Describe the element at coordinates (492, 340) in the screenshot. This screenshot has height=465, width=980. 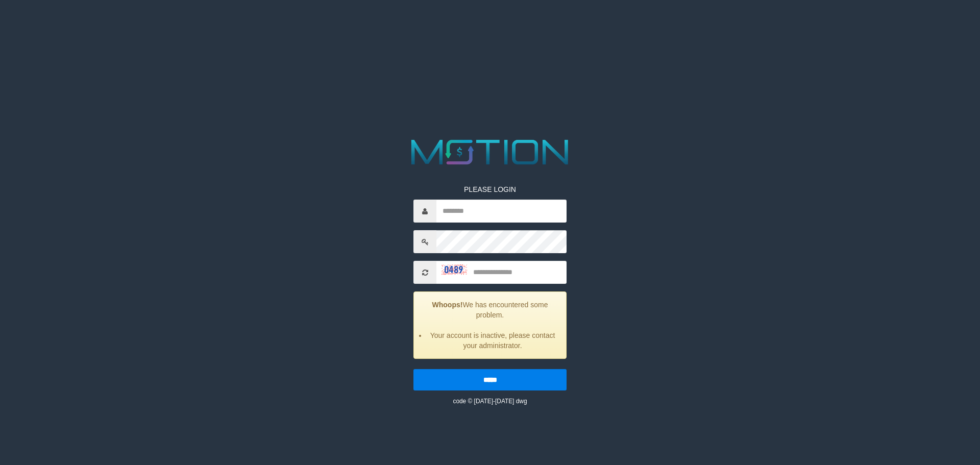
I see `li: Your account is inactive, please contact your administrator.` at that location.